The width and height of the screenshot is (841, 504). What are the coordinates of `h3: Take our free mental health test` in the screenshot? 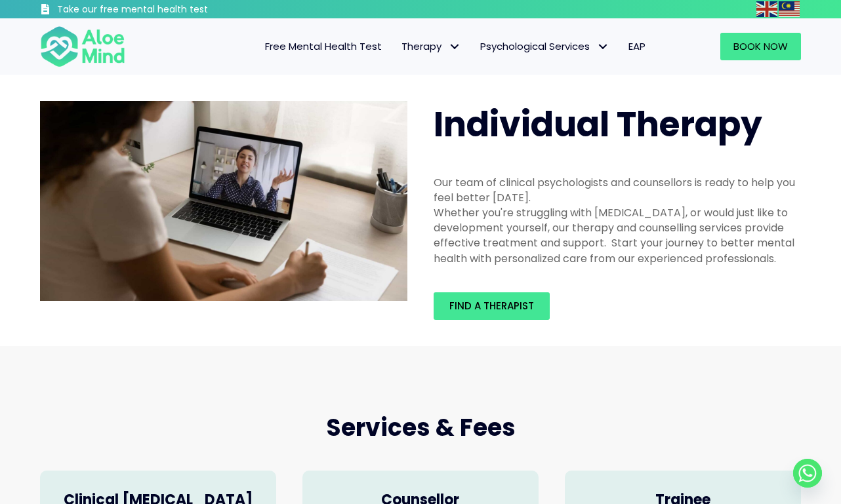 It's located at (167, 10).